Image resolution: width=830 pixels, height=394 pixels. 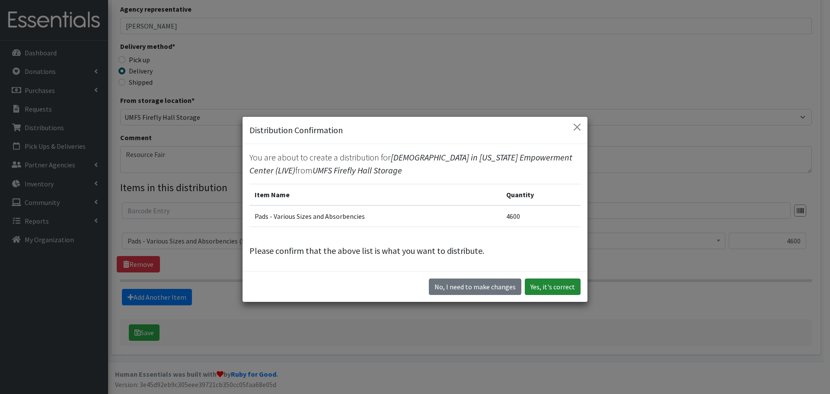 What do you see at coordinates (415, 251) in the screenshot?
I see `p: Please confirm that the above list is what you want to distribute.` at bounding box center [415, 251].